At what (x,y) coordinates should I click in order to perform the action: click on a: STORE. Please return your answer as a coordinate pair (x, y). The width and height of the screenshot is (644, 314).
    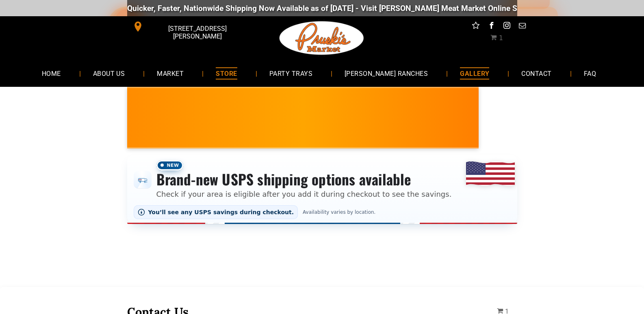
    Looking at the image, I should click on (226, 73).